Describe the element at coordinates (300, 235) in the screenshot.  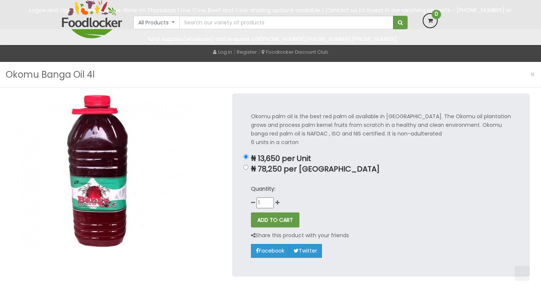
I see `p: Share this product with your friends` at that location.